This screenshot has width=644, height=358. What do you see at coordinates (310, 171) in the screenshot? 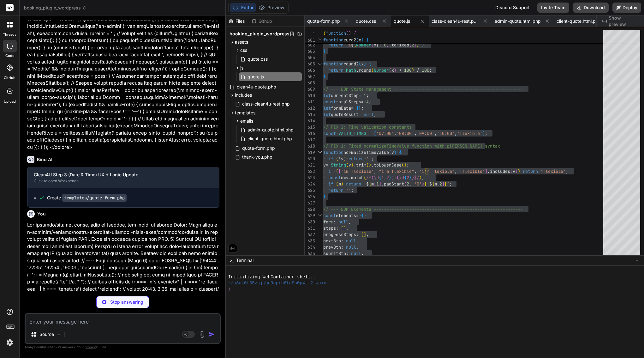
I see `div: 622` at bounding box center [310, 171].